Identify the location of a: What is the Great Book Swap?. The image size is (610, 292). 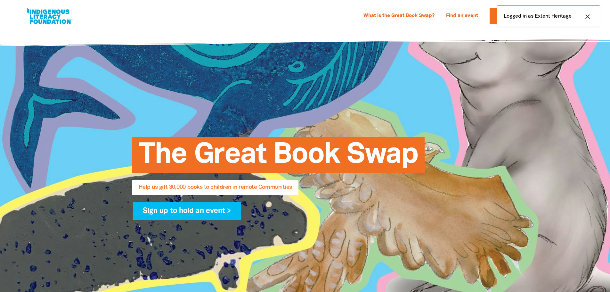
(399, 16).